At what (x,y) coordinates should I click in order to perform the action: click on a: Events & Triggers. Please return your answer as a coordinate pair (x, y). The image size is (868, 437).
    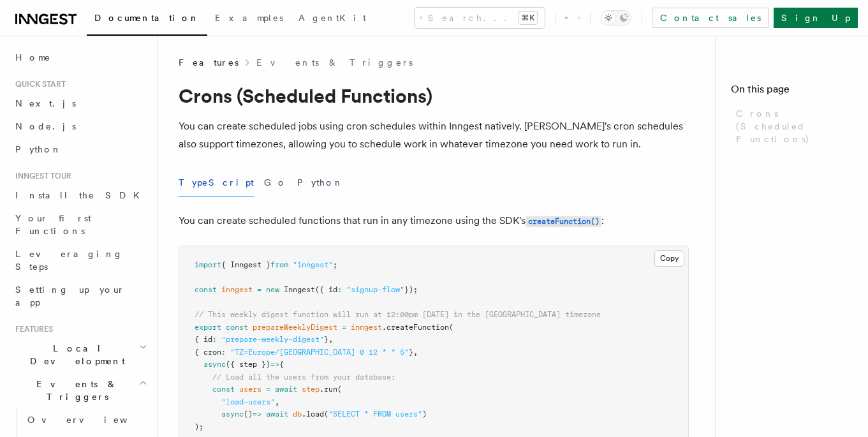
    Looking at the image, I should click on (334, 62).